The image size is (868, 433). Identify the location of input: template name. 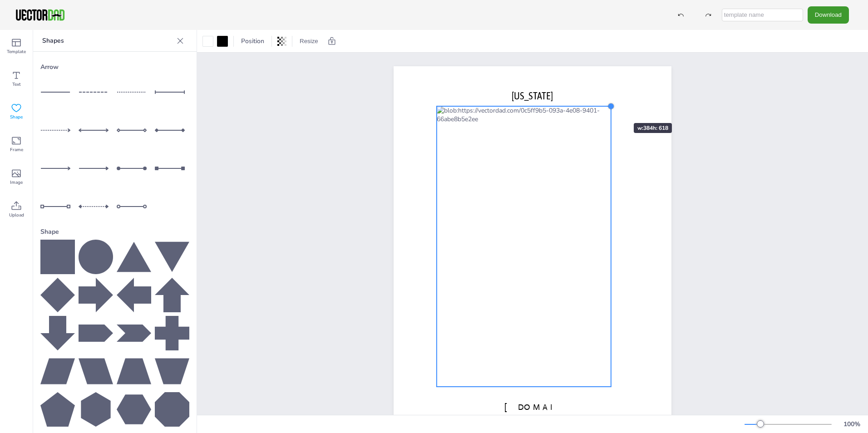
(762, 15).